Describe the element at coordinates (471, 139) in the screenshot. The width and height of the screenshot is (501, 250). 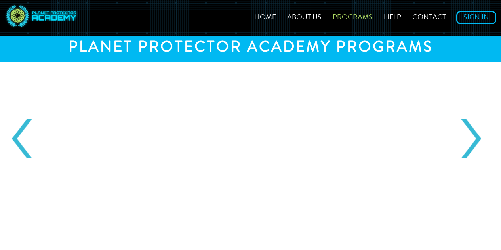
I see `a: Next` at that location.